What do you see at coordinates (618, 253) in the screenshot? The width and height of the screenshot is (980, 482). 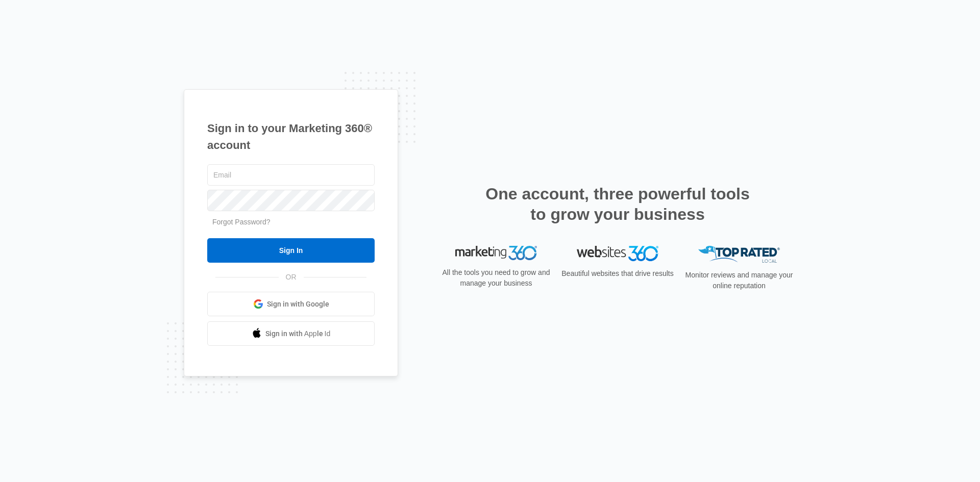 I see `img: Websites 360` at bounding box center [618, 253].